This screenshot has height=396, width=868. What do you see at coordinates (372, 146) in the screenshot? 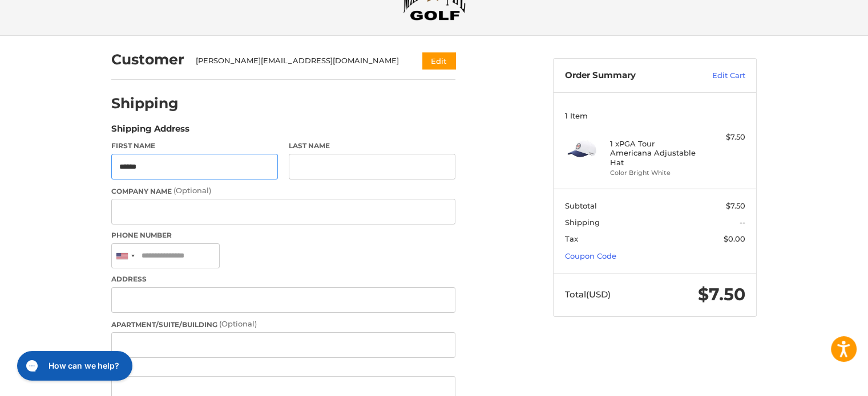
I see `label: Last Name` at bounding box center [372, 146].